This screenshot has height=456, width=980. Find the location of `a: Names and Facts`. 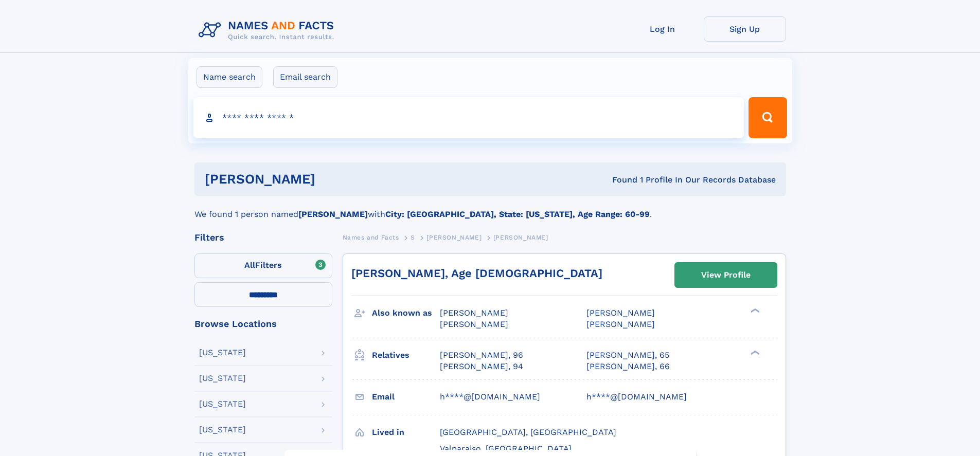

a: Names and Facts is located at coordinates (371, 237).